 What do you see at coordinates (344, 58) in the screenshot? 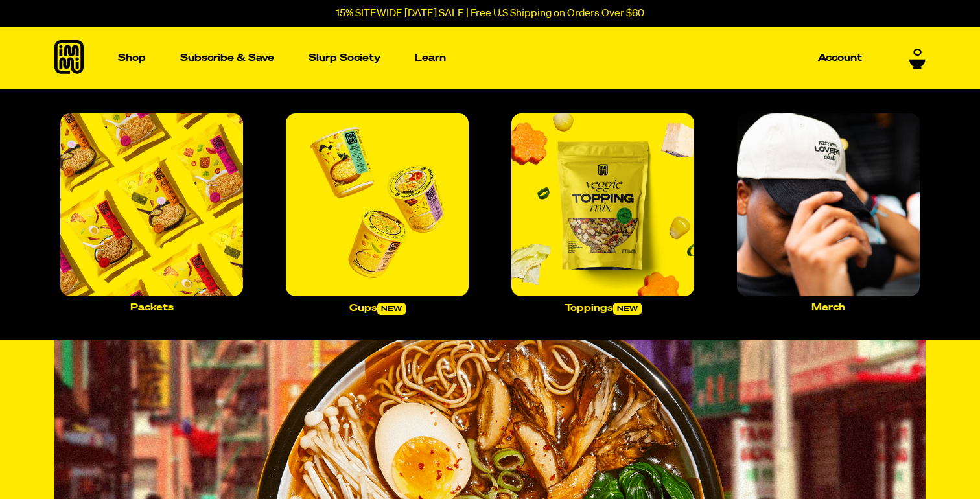
I see `a: Slurp Society` at bounding box center [344, 58].